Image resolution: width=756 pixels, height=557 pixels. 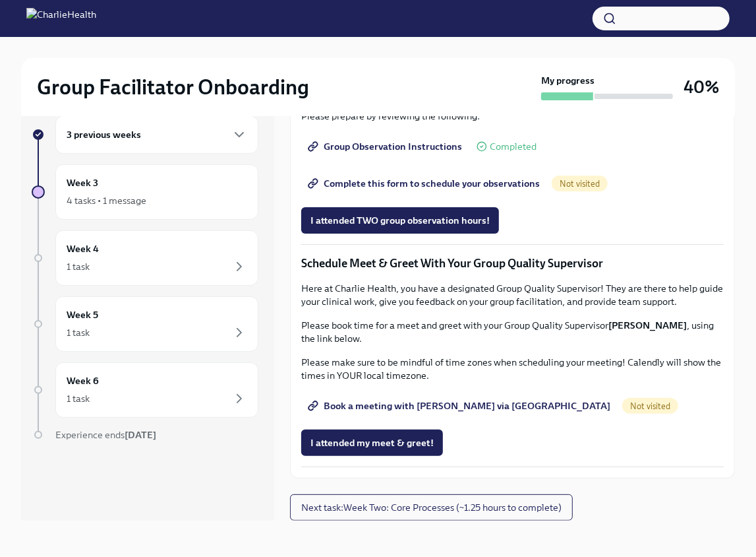 I want to click on p: Please book time for a meet and greet with your Group Quality Supervisor , using the link below., so click(x=513, y=332).